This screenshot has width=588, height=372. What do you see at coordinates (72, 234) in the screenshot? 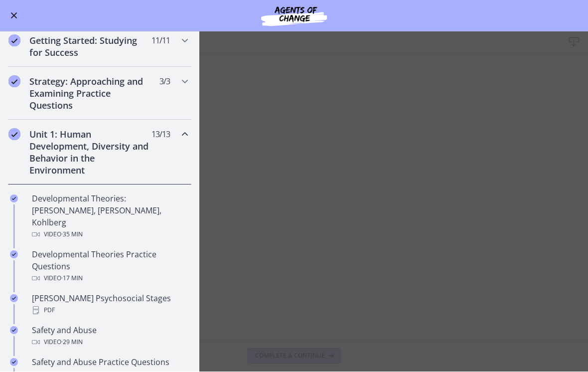
I see `span: · 35 min` at bounding box center [72, 234].